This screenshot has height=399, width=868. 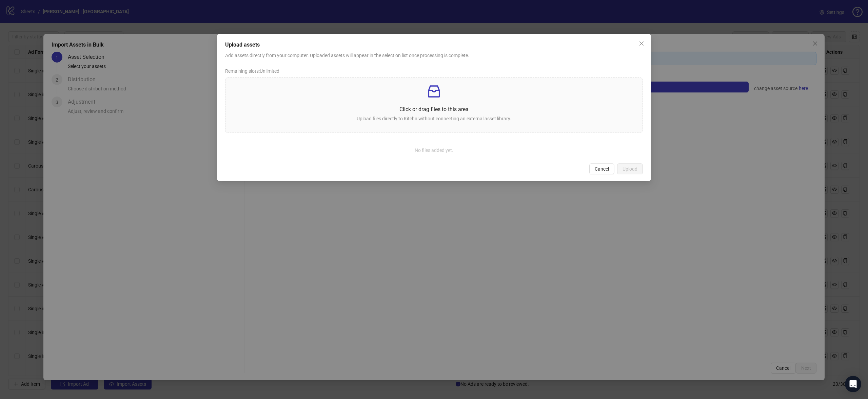 What do you see at coordinates (630, 169) in the screenshot?
I see `button: Upload` at bounding box center [630, 169].